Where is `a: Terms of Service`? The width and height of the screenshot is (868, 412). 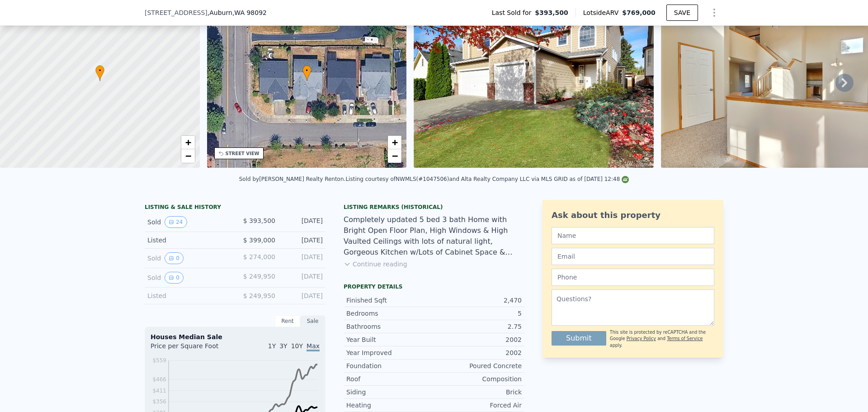 a: Terms of Service is located at coordinates (685, 338).